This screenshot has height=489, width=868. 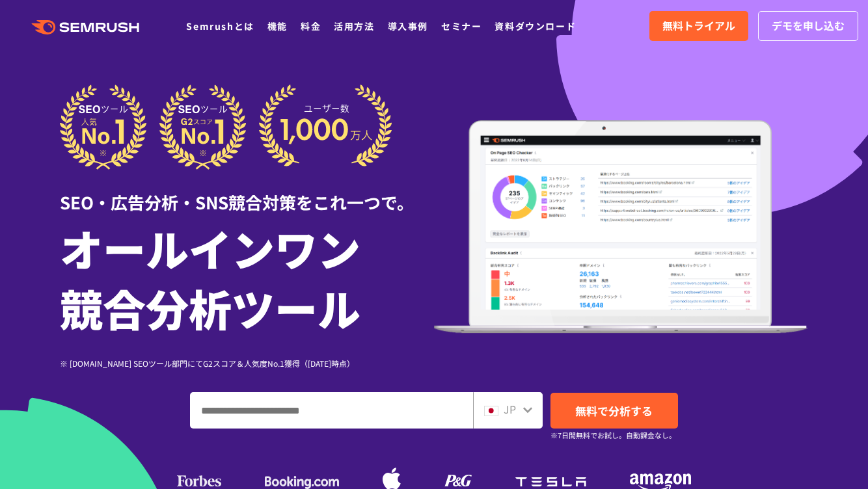 What do you see at coordinates (310, 26) in the screenshot?
I see `a: 料金` at bounding box center [310, 26].